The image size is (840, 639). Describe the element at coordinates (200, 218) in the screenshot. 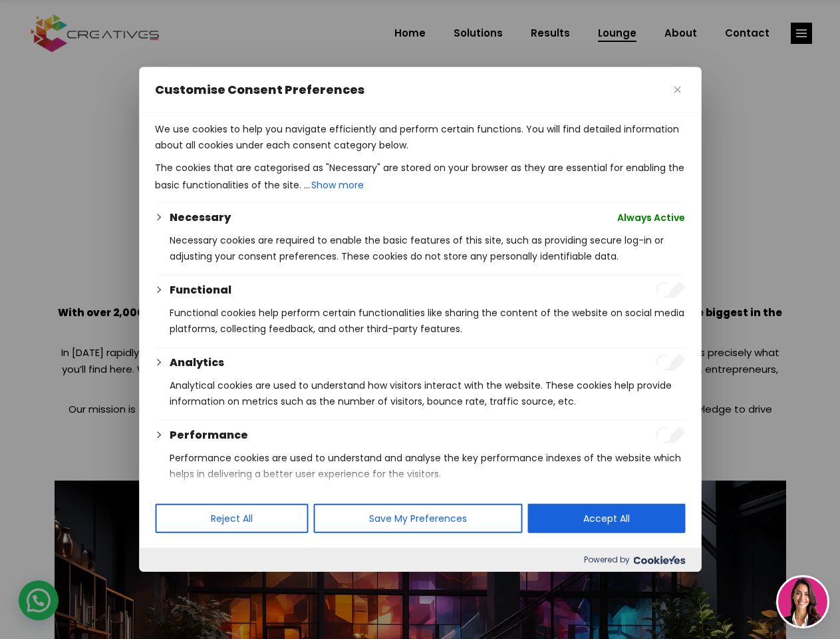

I see `button: Necessary` at that location.